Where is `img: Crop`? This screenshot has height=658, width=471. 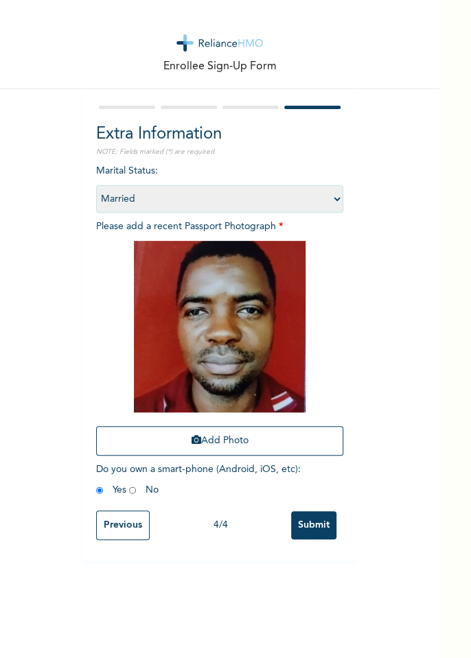 img: Crop is located at coordinates (220, 327).